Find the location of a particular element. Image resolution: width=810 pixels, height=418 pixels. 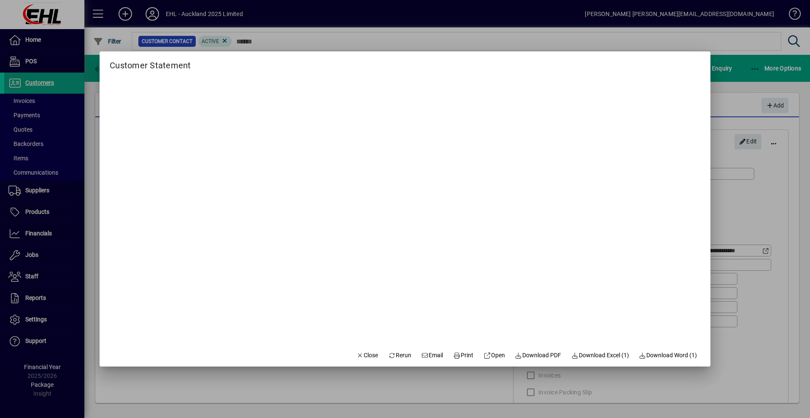

a: Download PDF is located at coordinates (539, 356).